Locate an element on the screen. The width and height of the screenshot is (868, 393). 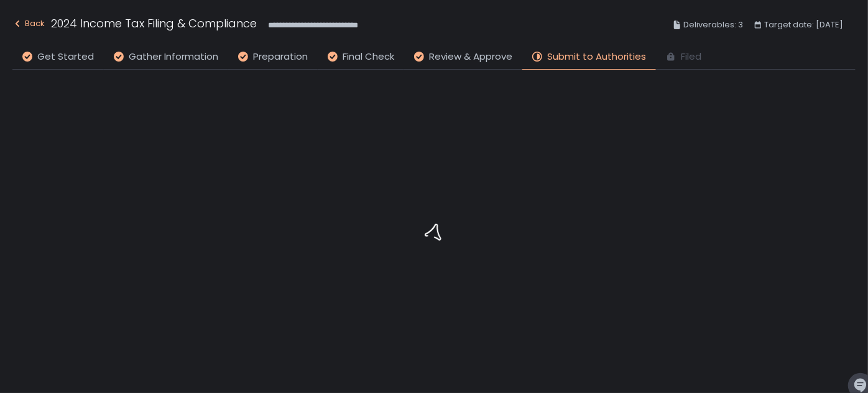
span: Submit to Authorities is located at coordinates (596, 57).